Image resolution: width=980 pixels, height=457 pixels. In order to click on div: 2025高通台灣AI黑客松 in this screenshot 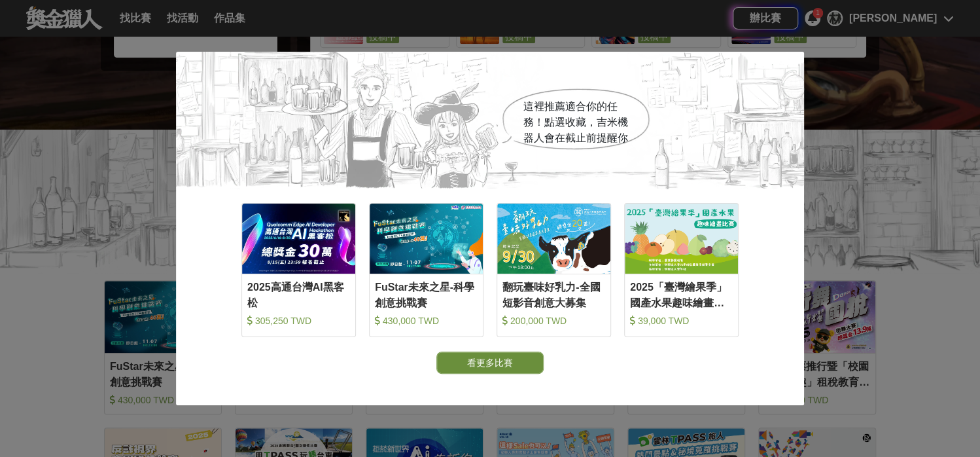, I will do `click(298, 294)`.